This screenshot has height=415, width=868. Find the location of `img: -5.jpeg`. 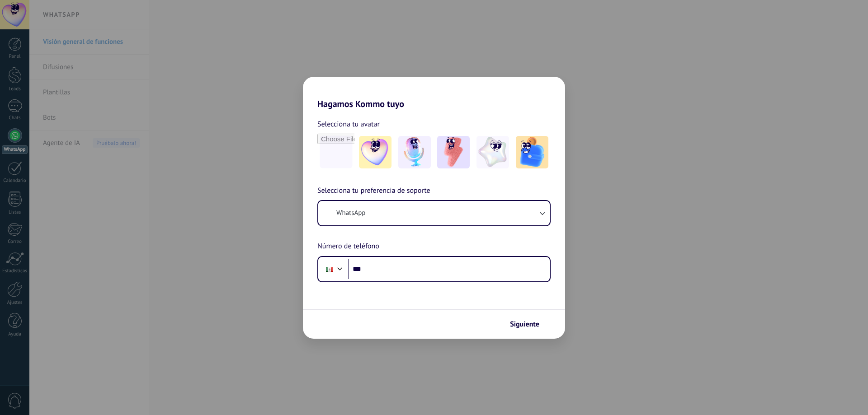

img: -5.jpeg is located at coordinates (532, 152).